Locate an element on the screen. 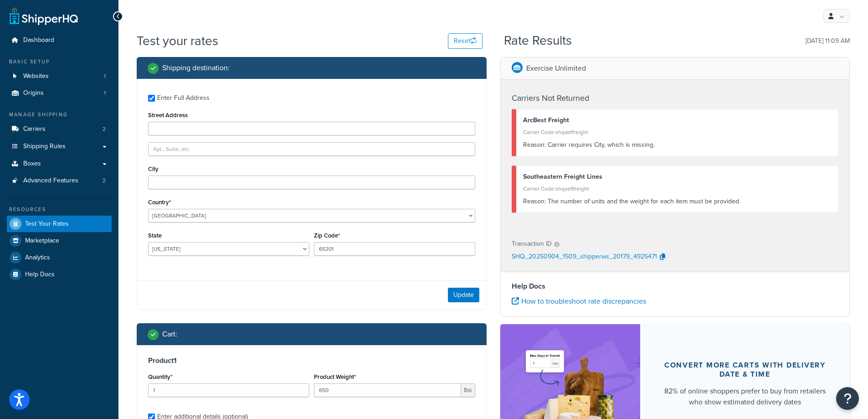 This screenshot has height=419, width=868. h3: Product 1 is located at coordinates (312, 361).